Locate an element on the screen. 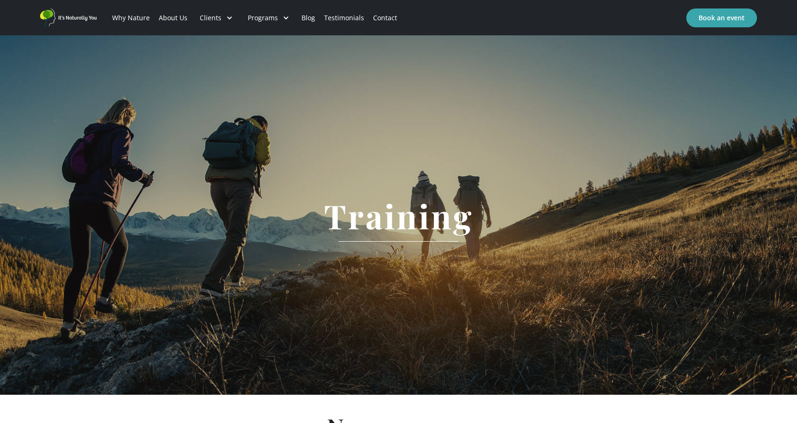 The width and height of the screenshot is (797, 423). h1: Training is located at coordinates (399, 216).